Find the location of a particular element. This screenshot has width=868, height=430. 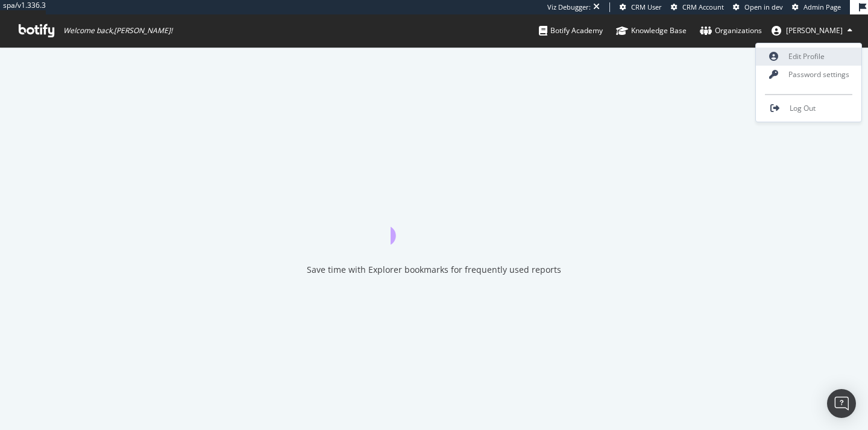

a: CRM Account is located at coordinates (698, 7).